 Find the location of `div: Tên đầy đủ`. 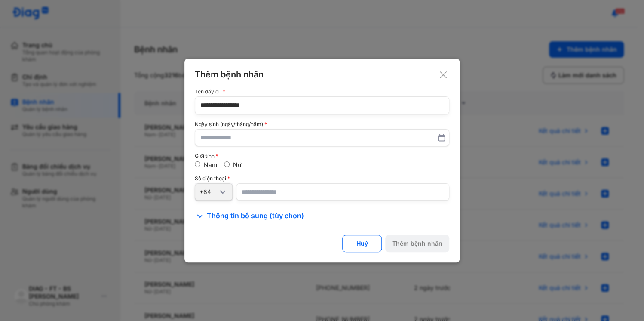

div: Tên đầy đủ is located at coordinates (322, 92).